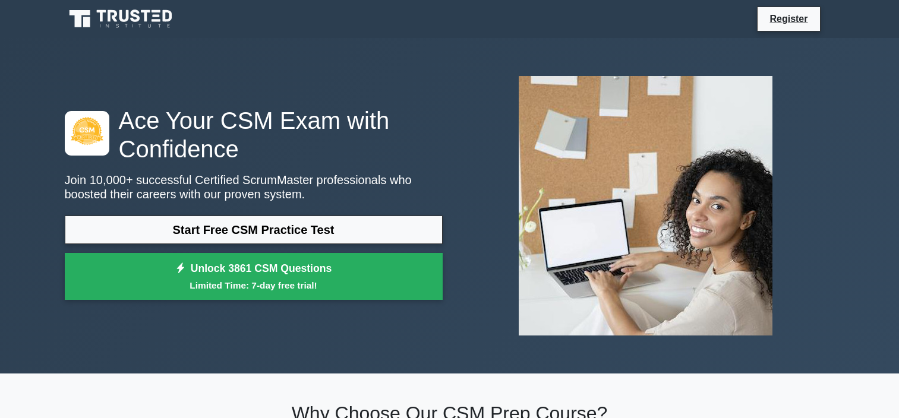 The image size is (899, 418). What do you see at coordinates (254, 285) in the screenshot?
I see `small: Limited Time: 7-day free trial!` at bounding box center [254, 285].